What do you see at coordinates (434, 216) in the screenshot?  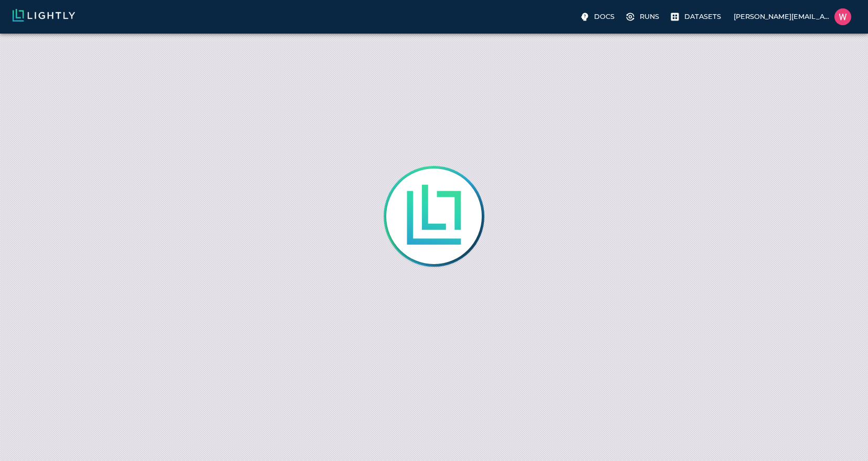 I see `img: Lightly is loading` at bounding box center [434, 216].